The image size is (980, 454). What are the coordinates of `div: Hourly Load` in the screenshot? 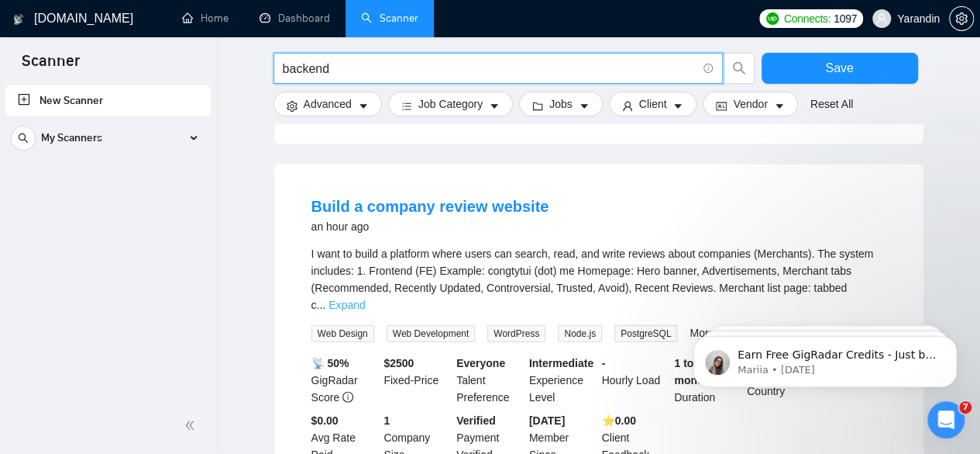 It's located at (635, 380).